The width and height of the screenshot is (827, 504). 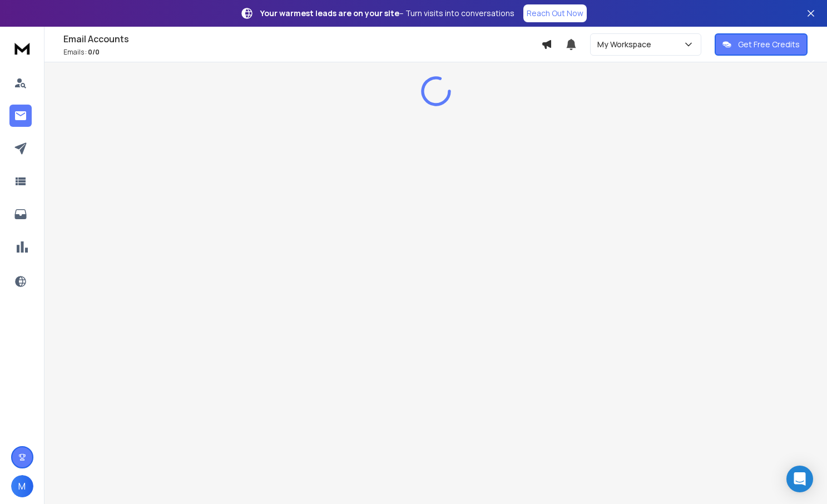 I want to click on p: Get Free Credits, so click(x=769, y=44).